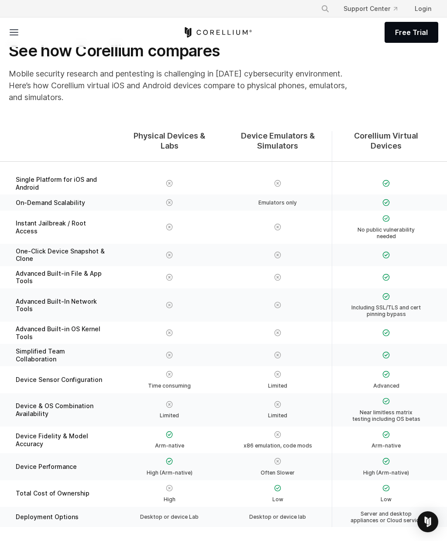 This screenshot has width=447, height=541. Describe the element at coordinates (325, 9) in the screenshot. I see `button: Search` at that location.